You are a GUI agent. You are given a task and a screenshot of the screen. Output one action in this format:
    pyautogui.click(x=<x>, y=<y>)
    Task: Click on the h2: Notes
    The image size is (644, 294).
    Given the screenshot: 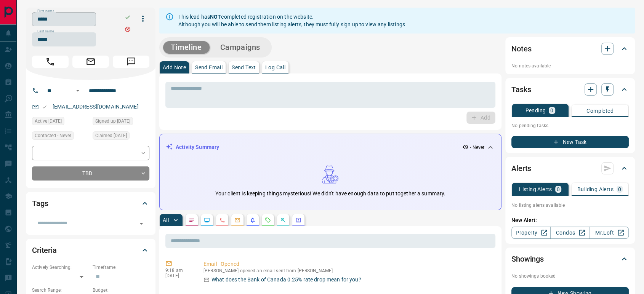 What is the action you would take?
    pyautogui.click(x=521, y=49)
    